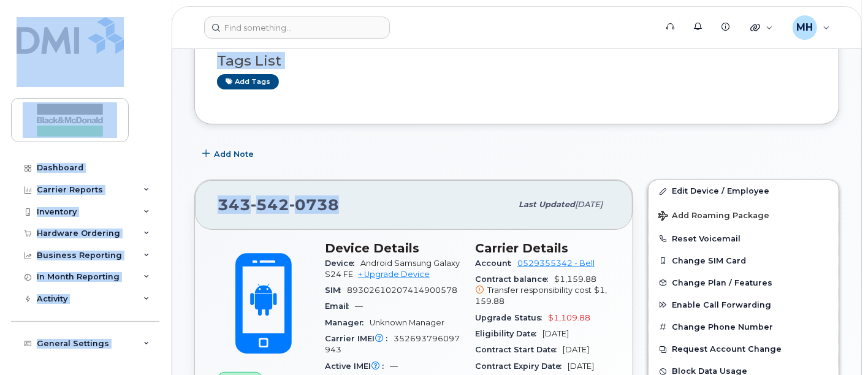 The width and height of the screenshot is (868, 375). What do you see at coordinates (721, 283) in the screenshot?
I see `span: Change Plan / Features` at bounding box center [721, 283].